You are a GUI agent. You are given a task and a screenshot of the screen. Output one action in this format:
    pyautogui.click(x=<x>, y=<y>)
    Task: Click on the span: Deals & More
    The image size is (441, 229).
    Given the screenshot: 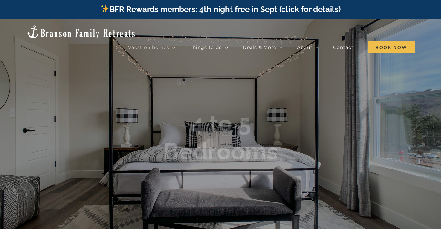 What is the action you would take?
    pyautogui.click(x=259, y=47)
    